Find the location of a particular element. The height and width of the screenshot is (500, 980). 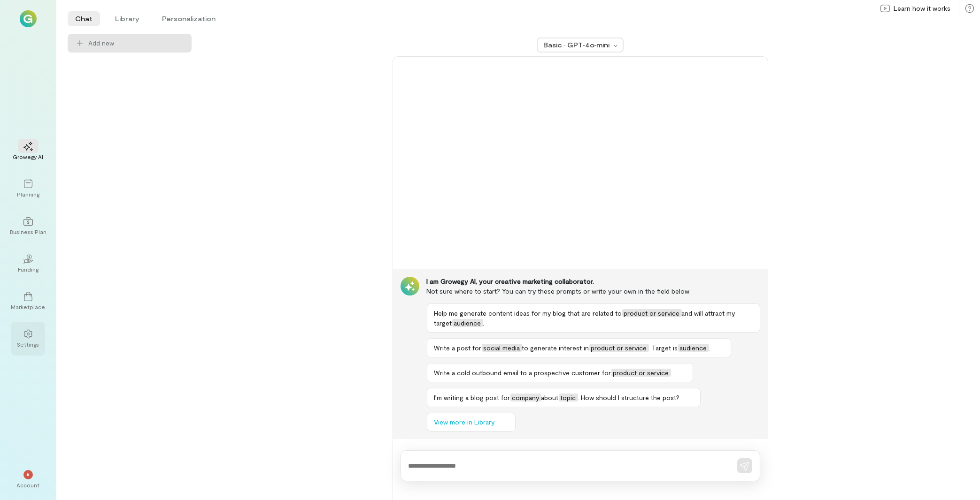

span: Write a cold outbound email to a prospective customer for is located at coordinates (523, 373).